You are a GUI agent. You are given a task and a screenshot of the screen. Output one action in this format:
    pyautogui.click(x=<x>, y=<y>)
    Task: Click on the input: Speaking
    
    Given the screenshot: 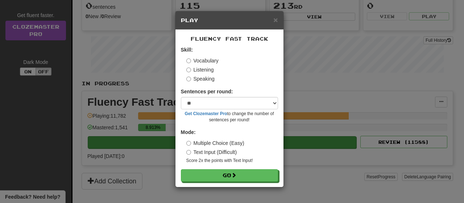 What is the action you would take?
    pyautogui.click(x=189, y=79)
    